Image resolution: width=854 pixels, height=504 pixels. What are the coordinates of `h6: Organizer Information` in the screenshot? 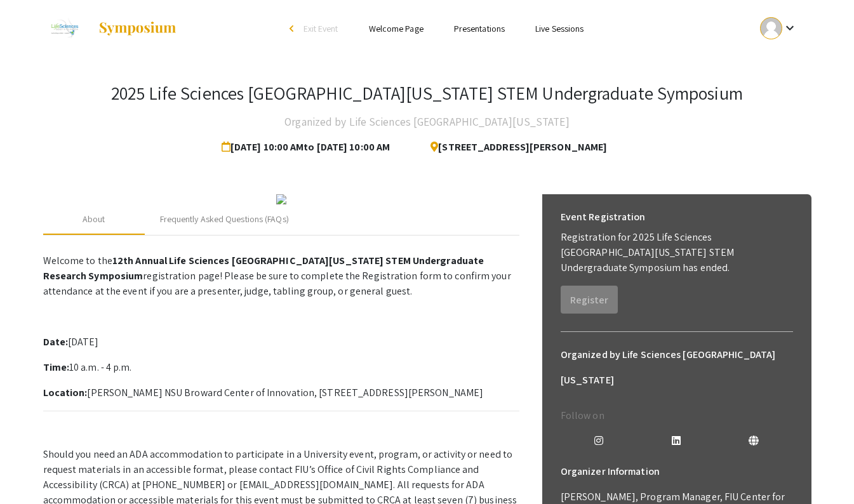 It's located at (677, 472).